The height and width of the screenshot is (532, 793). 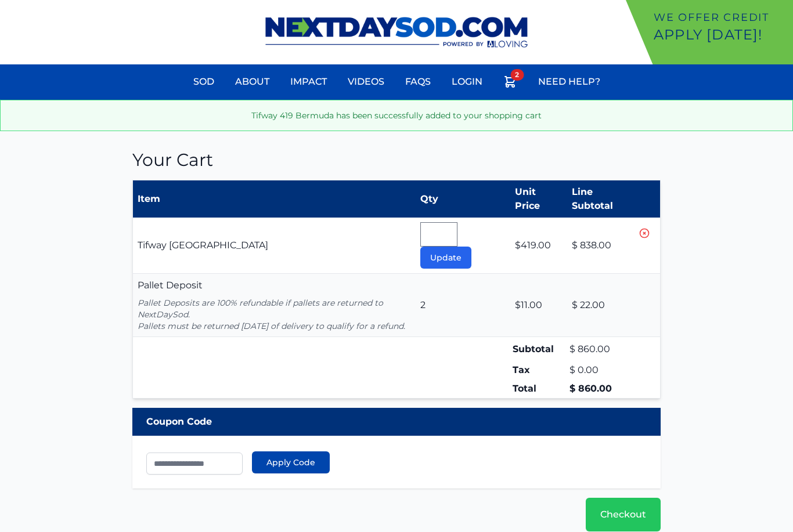 What do you see at coordinates (274, 314) in the screenshot?
I see `p: Pallet Deposits are 100% refundable if pallets are returned to NextDaySod. Pallets must be return...` at bounding box center [274, 314].